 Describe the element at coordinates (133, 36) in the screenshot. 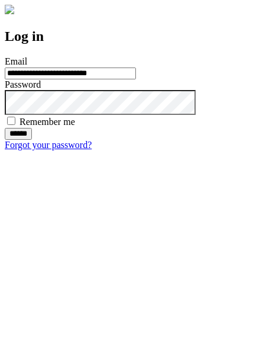

I see `h2: Log in` at that location.